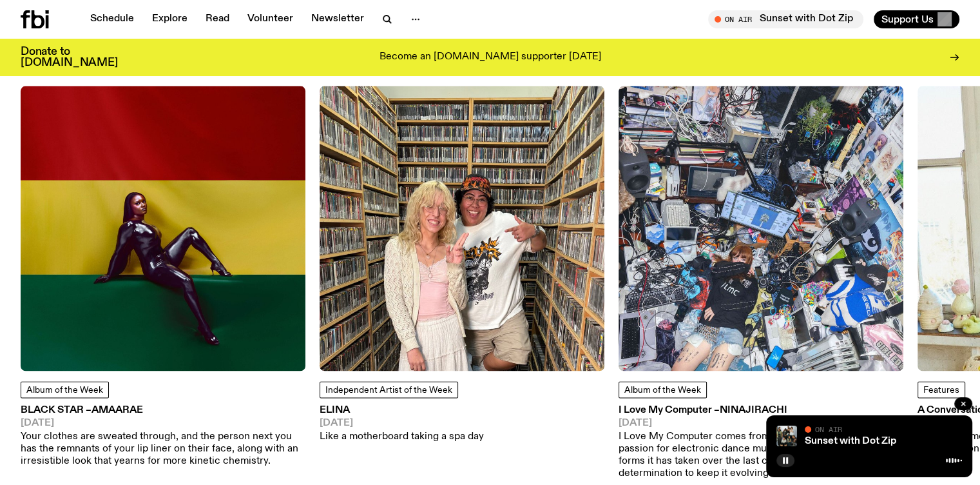  I want to click on a: Volunteer, so click(270, 19).